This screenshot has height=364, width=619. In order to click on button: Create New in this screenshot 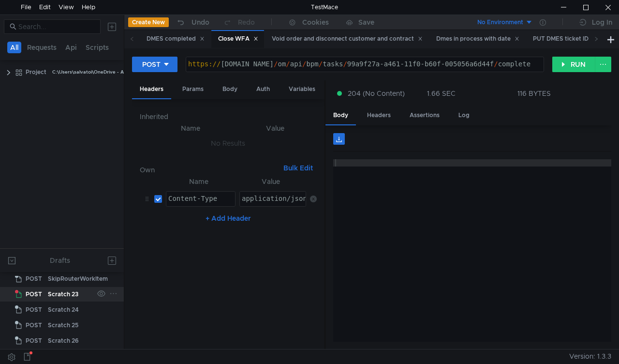, I will do `click(149, 22)`.